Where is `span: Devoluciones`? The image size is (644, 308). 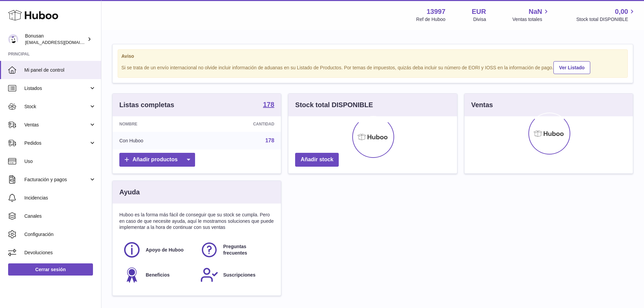
span: Devoluciones is located at coordinates (61, 253).